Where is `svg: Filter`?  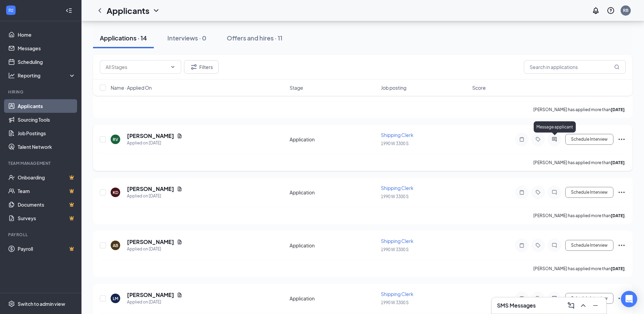
svg: Filter is located at coordinates (194, 67).